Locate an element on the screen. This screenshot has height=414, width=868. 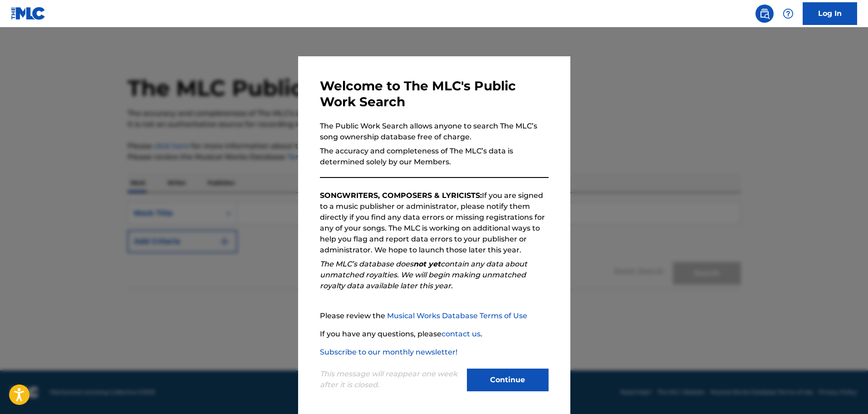
h3: Welcome to The MLC's Public Work Search is located at coordinates (434, 94).